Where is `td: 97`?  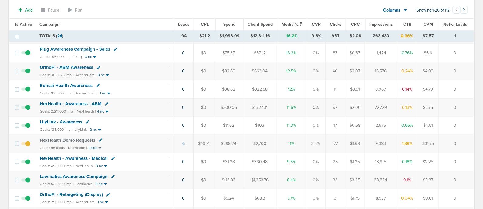 td: 97 is located at coordinates (335, 107).